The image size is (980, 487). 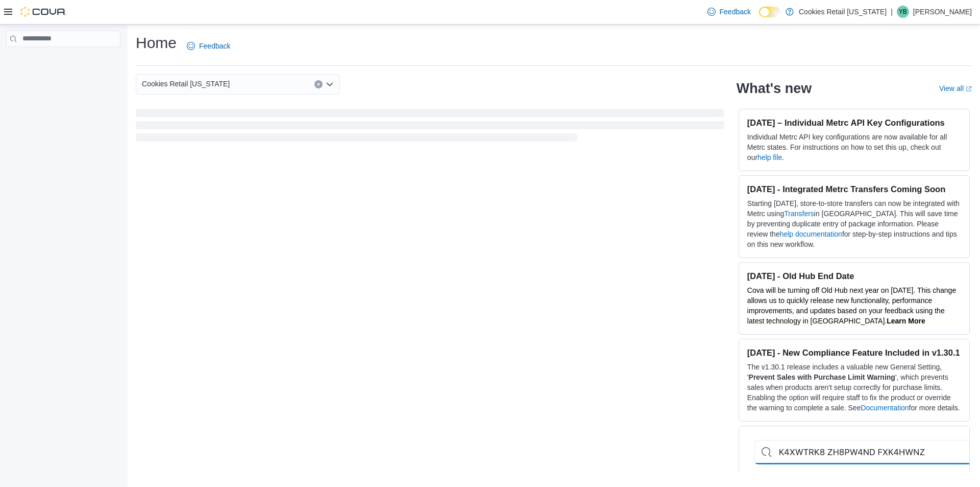 What do you see at coordinates (903, 11) in the screenshot?
I see `div: Yaretzi Bustamante` at bounding box center [903, 11].